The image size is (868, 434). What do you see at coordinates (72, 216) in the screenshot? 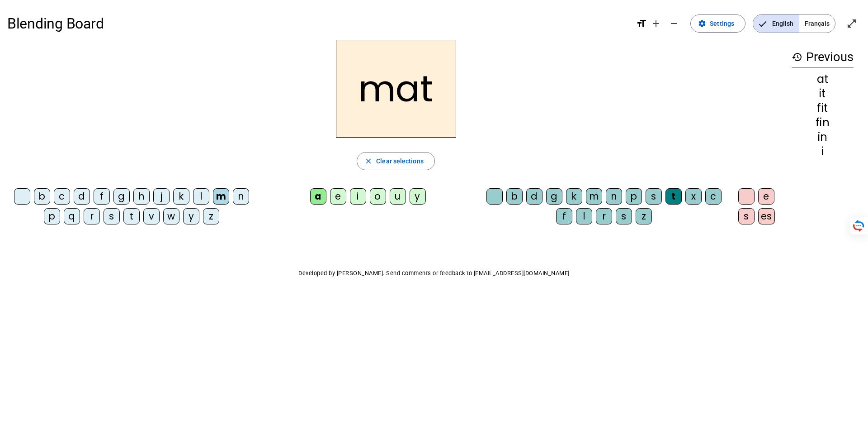
I see `div: q` at bounding box center [72, 216].